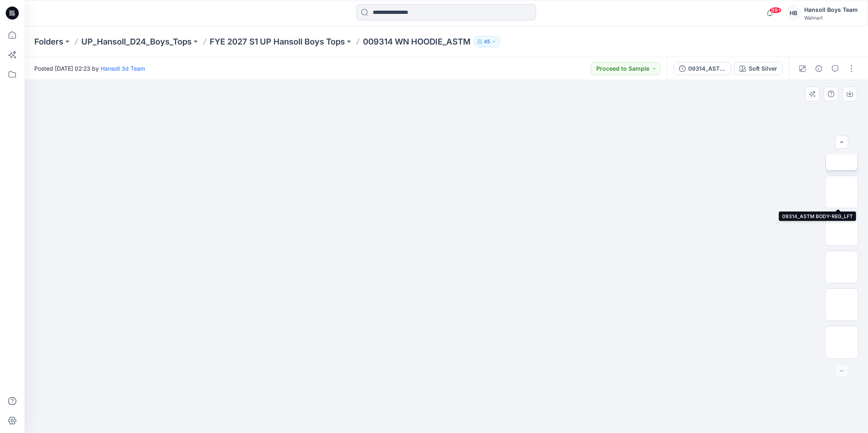 The height and width of the screenshot is (433, 868). What do you see at coordinates (122, 68) in the screenshot?
I see `a: Hansoll 3d Team` at bounding box center [122, 68].